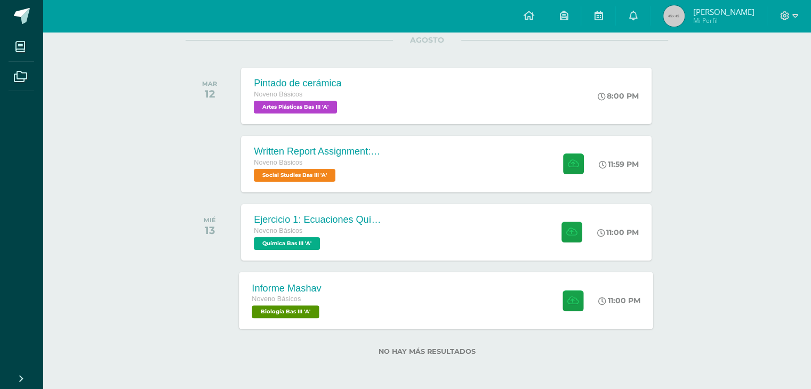 The width and height of the screenshot is (811, 389). I want to click on span: Biología Bas III 'A', so click(286, 312).